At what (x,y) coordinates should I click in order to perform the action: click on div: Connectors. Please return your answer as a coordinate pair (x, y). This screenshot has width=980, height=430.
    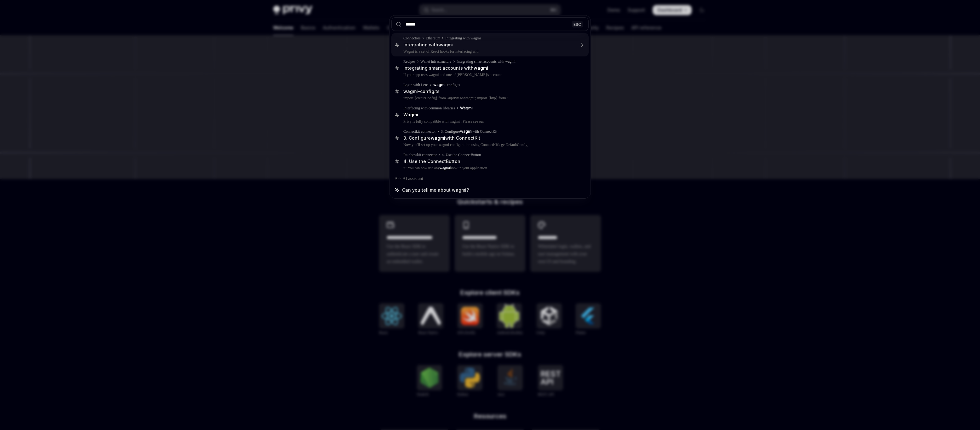
    Looking at the image, I should click on (412, 38).